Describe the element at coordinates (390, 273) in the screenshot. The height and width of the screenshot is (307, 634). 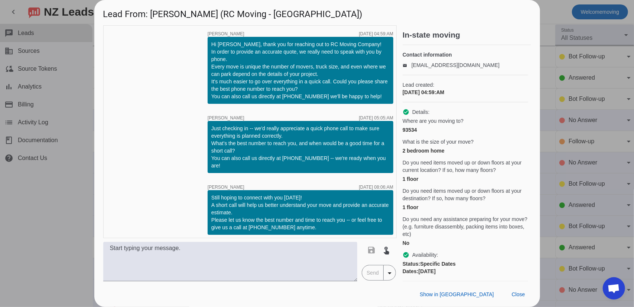
I see `mat-icon: arrow_drop_down` at that location.